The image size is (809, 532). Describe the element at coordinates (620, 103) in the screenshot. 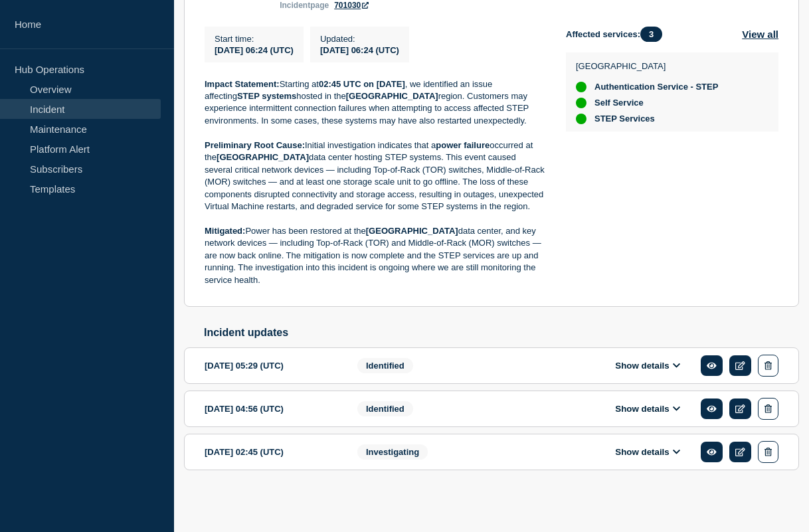

I see `span: Self Service` at that location.